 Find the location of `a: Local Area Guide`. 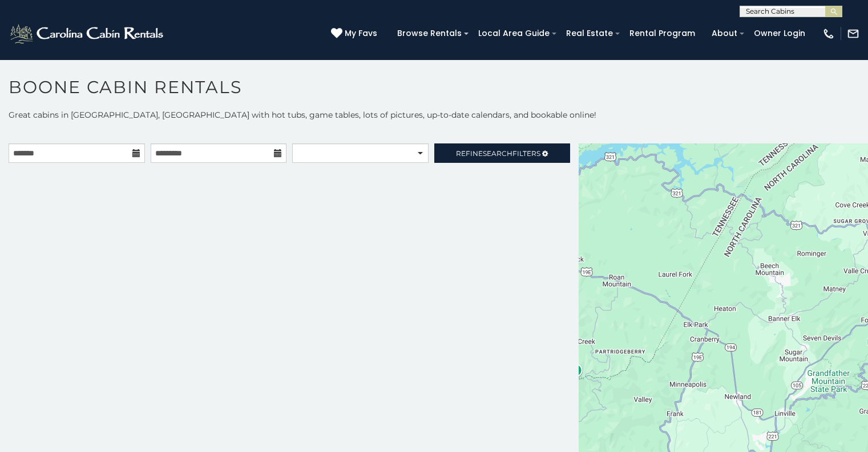

a: Local Area Guide is located at coordinates (513, 33).